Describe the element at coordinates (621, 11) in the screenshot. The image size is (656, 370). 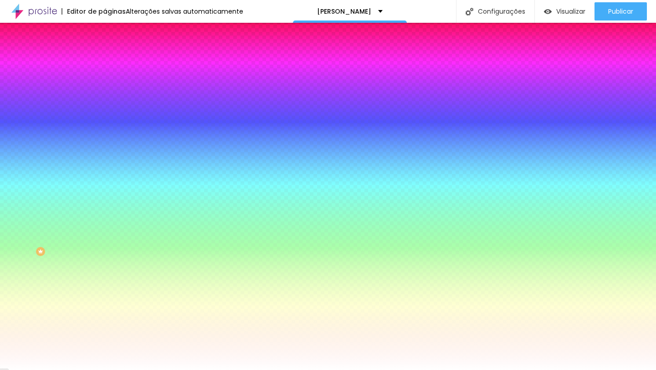
I see `font: Publicar` at that location.